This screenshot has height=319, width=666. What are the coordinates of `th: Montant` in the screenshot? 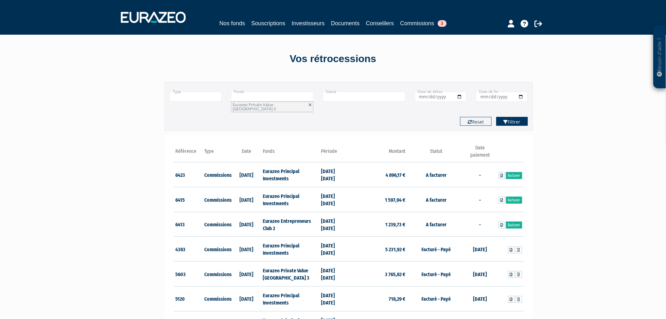 It's located at (378, 153).